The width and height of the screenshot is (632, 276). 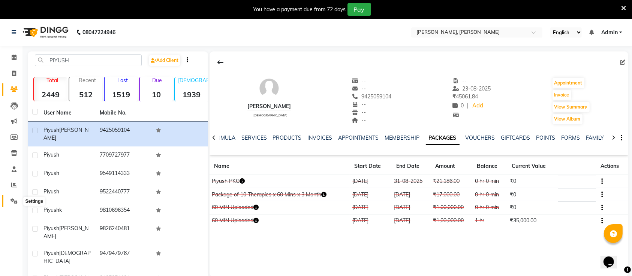 What do you see at coordinates (472, 89) in the screenshot?
I see `span: 23-08-2025` at bounding box center [472, 89].